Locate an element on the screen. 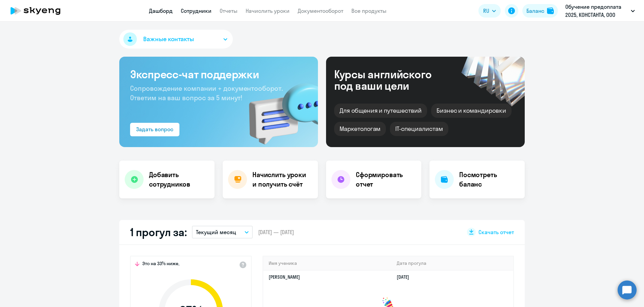  button: Текущий месяц is located at coordinates (222, 232).